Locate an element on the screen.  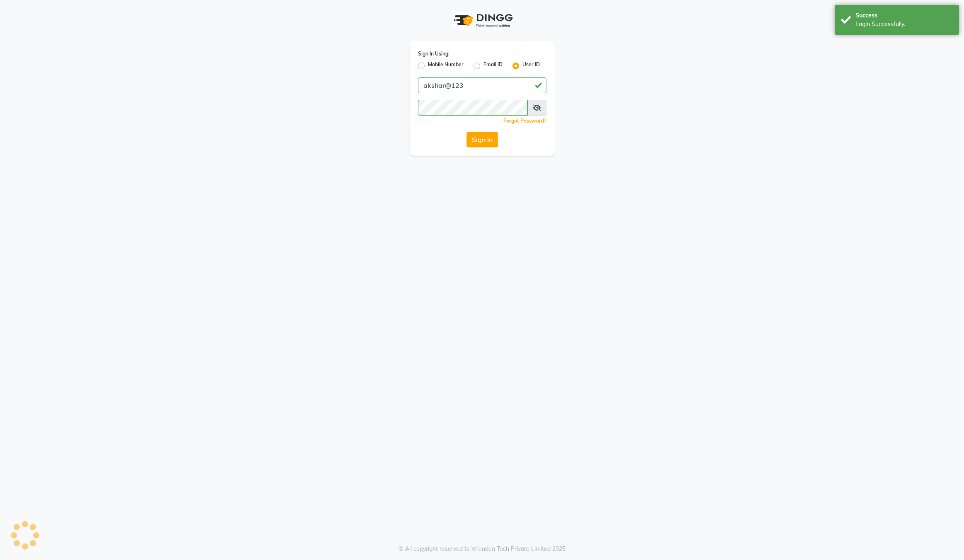
a: Forgot Password? is located at coordinates (525, 121).